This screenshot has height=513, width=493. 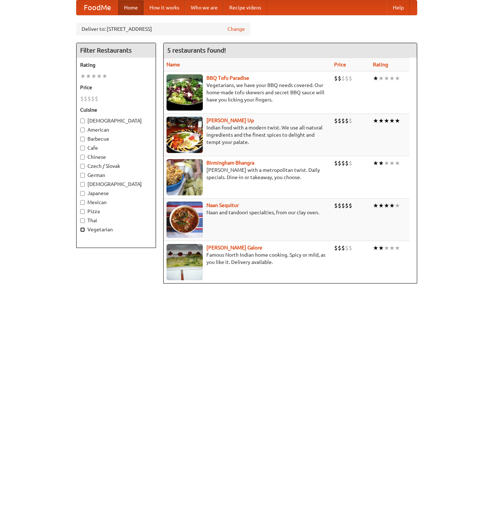 What do you see at coordinates (82, 175) in the screenshot?
I see `input: German` at bounding box center [82, 175].